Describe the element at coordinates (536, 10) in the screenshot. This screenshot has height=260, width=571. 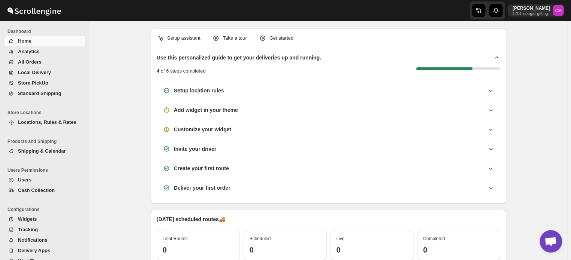
I see `button: User menu` at that location.